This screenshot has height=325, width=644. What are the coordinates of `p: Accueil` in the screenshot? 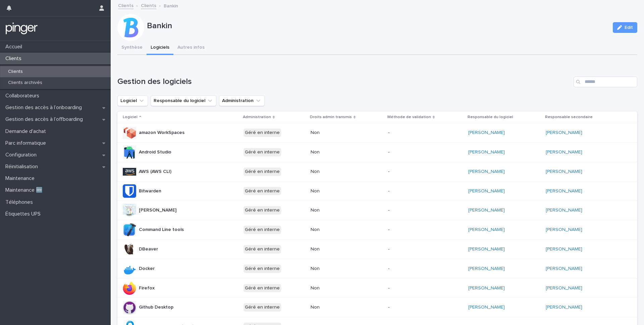 It's located at (15, 47).